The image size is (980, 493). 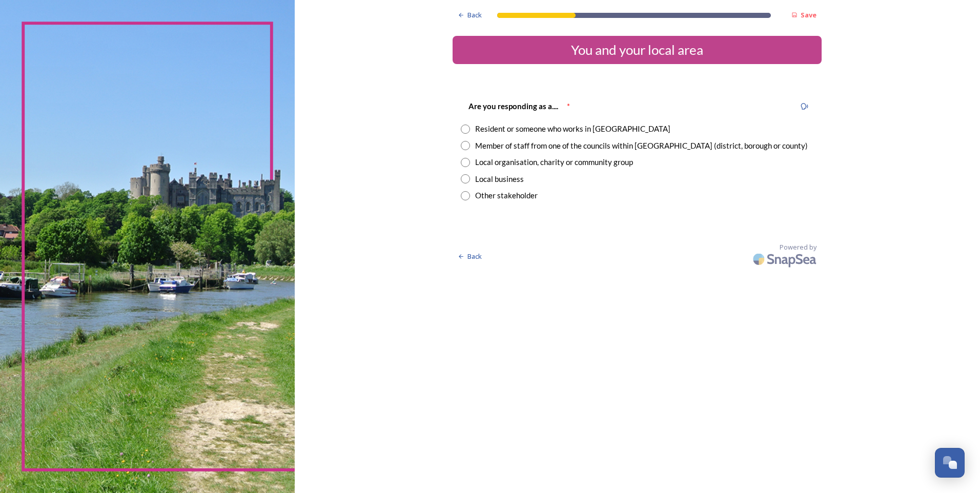 I want to click on div: Local organisation, charity or community group, so click(x=554, y=162).